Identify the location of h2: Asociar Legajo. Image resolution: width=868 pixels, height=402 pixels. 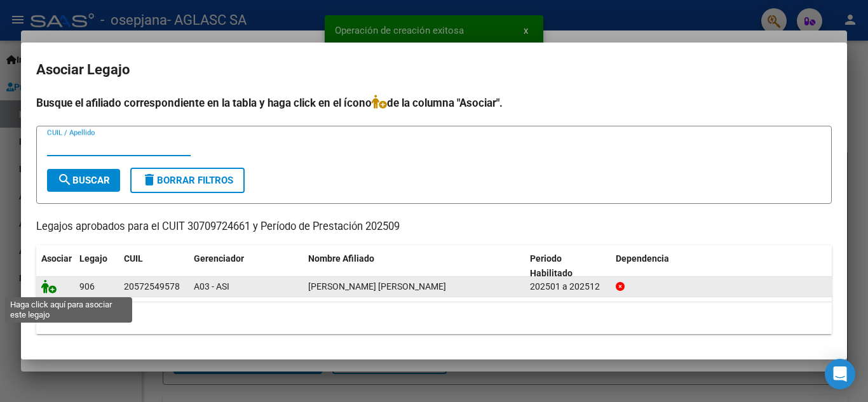
(434, 70).